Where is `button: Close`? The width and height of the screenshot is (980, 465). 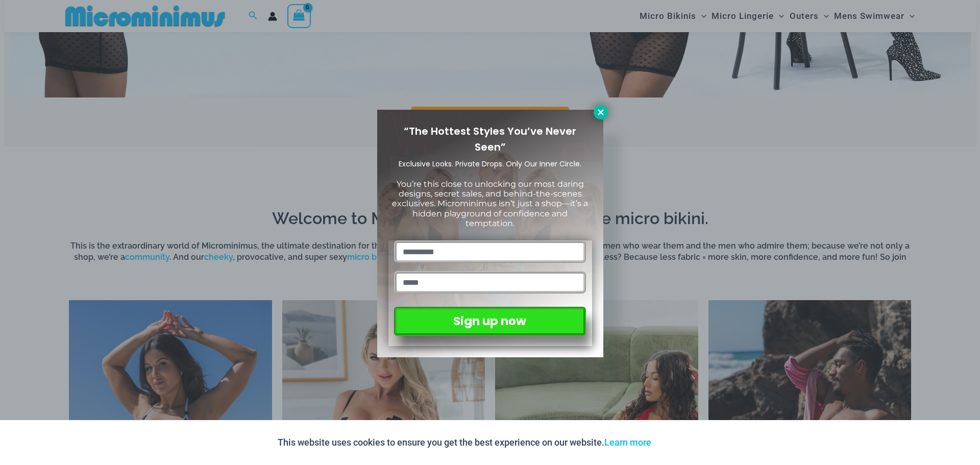 button: Close is located at coordinates (600, 112).